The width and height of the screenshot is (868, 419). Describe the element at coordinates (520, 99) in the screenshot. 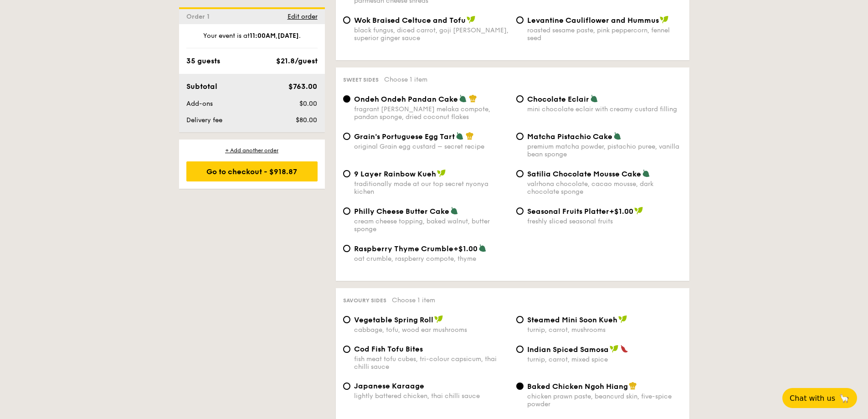

I see `input: Chocolate Eclairmini chocolate eclair with creamy custard filling` at that location.